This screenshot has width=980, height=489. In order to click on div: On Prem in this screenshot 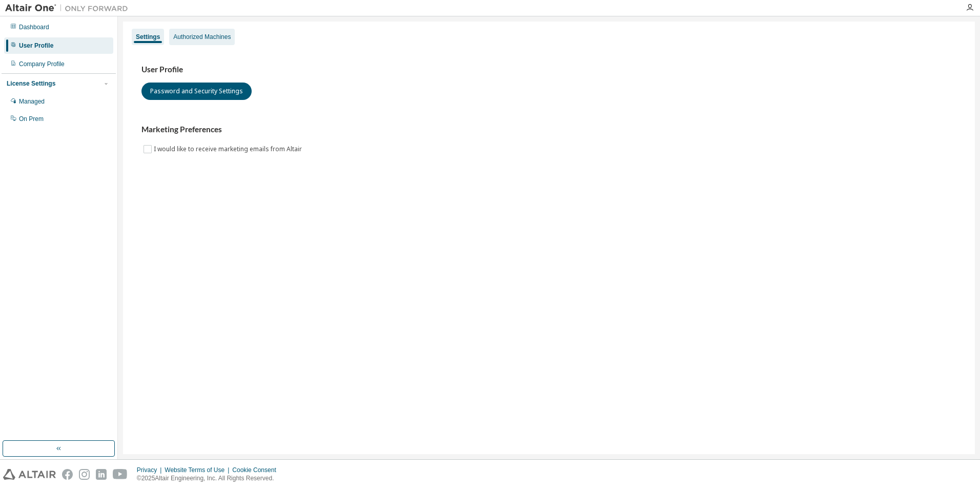, I will do `click(31, 119)`.